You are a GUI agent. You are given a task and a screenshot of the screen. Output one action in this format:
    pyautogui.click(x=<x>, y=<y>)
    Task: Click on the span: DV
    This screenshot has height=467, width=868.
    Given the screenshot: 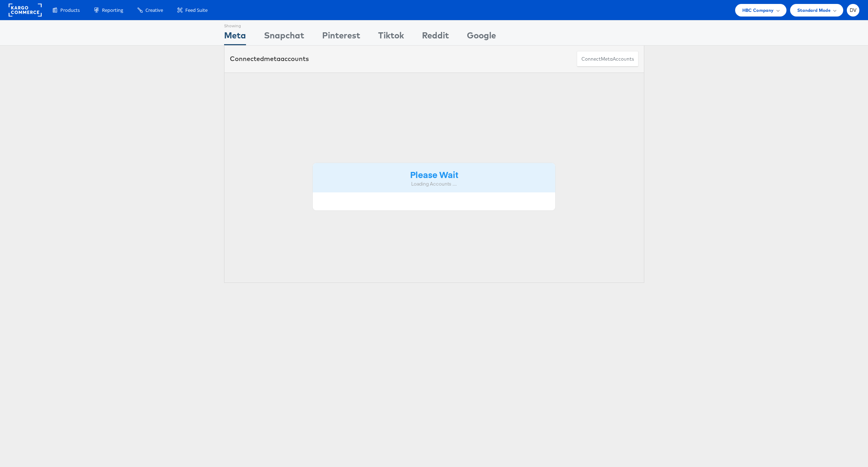 What is the action you would take?
    pyautogui.click(x=853, y=10)
    